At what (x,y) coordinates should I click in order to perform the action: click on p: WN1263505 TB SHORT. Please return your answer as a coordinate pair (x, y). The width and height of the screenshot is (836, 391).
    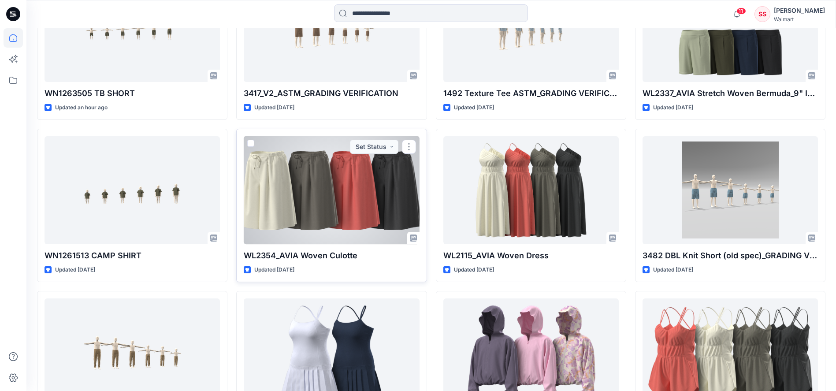
    Looking at the image, I should click on (132, 93).